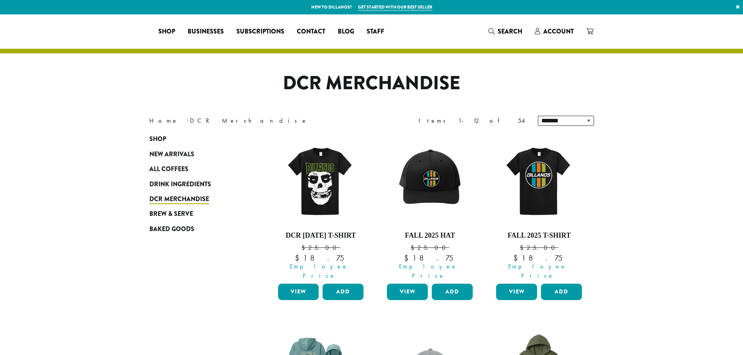 Image resolution: width=743 pixels, height=355 pixels. Describe the element at coordinates (510, 31) in the screenshot. I see `span: Search` at that location.